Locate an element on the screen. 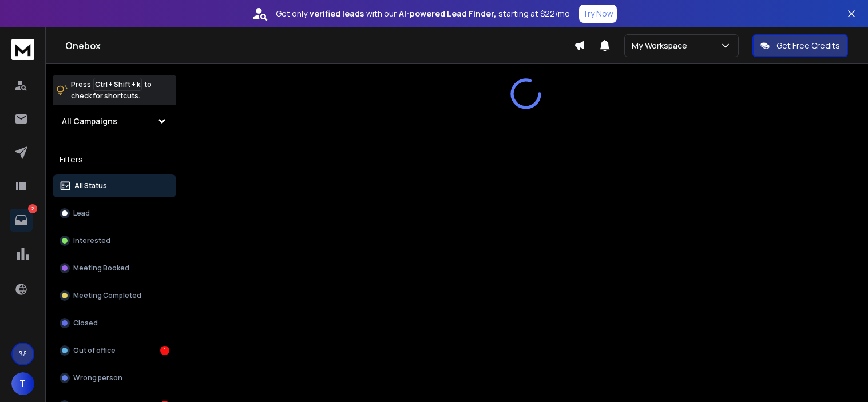 The image size is (868, 402). h1: Onebox is located at coordinates (319, 46).